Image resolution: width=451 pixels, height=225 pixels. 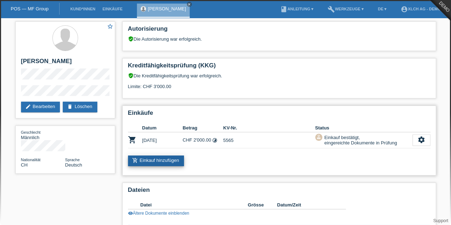 I want to click on a: Support, so click(x=441, y=221).